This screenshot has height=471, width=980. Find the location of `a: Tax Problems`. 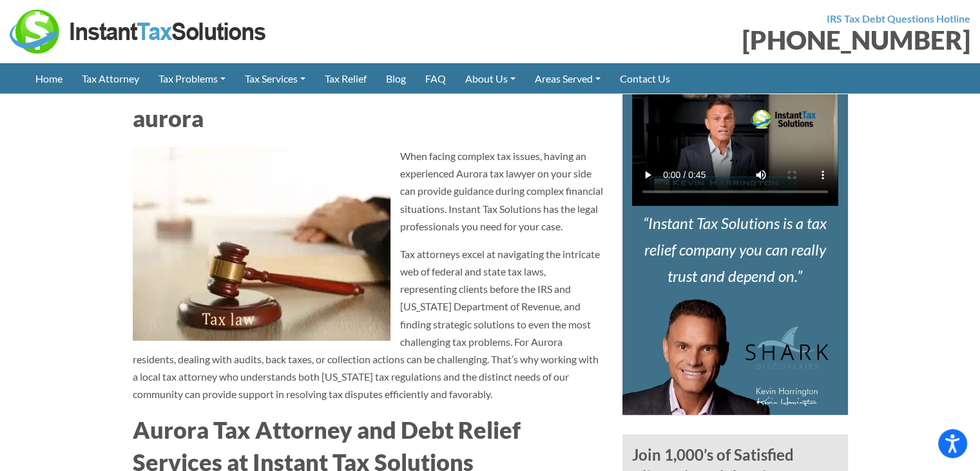

a: Tax Problems is located at coordinates (192, 78).